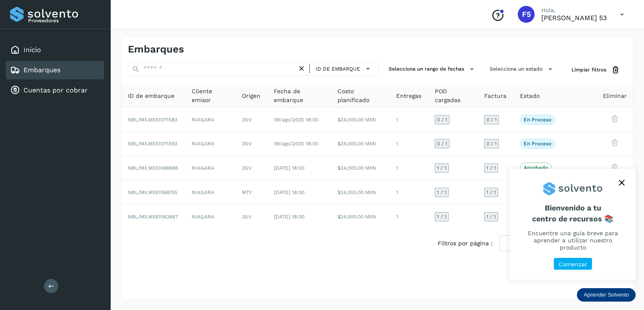 This screenshot has width=644, height=310. What do you see at coordinates (55, 89) in the screenshot?
I see `a: Cuentas por cobrar` at bounding box center [55, 89].